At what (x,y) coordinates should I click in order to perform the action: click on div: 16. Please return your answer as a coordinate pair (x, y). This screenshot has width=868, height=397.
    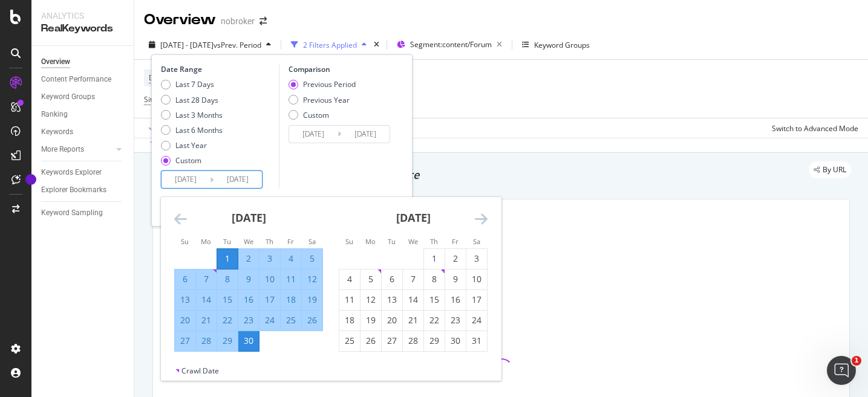
    Looking at the image, I should click on (455, 300).